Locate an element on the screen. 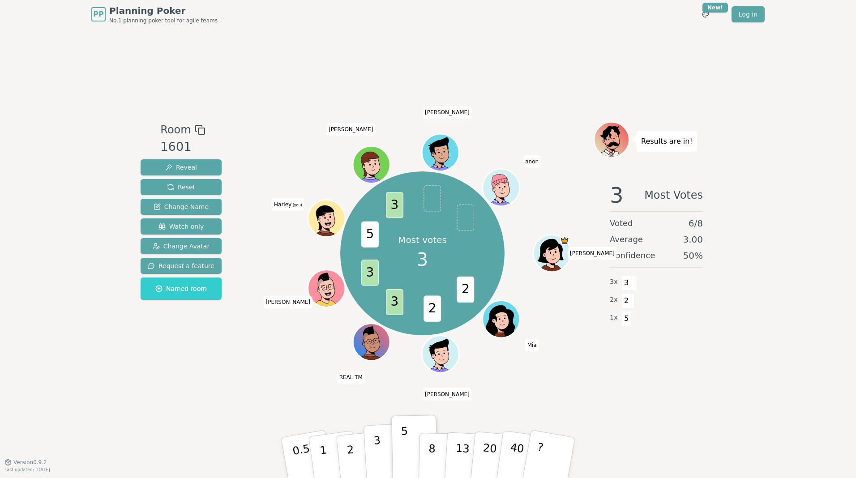  p: Results are in! is located at coordinates (666, 141).